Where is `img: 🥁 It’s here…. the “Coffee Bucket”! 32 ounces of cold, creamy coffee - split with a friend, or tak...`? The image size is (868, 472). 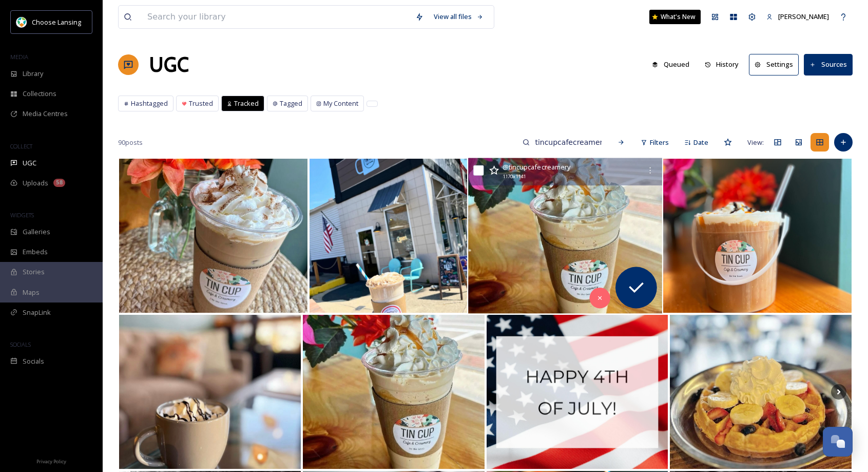 img: 🥁 It’s here…. the “Coffee Bucket”! 32 ounces of cold, creamy coffee - split with a friend, or tak... is located at coordinates (757, 236).